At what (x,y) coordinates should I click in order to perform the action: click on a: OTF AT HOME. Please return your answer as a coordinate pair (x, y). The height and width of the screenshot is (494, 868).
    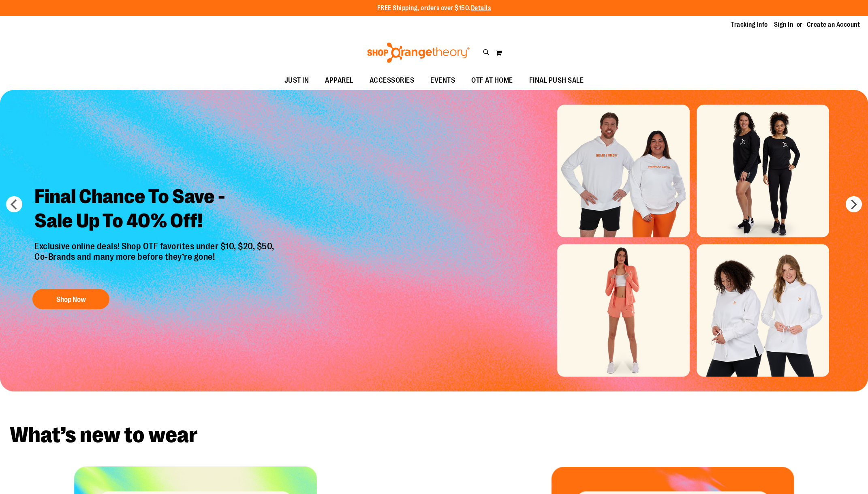
    Looking at the image, I should click on (492, 81).